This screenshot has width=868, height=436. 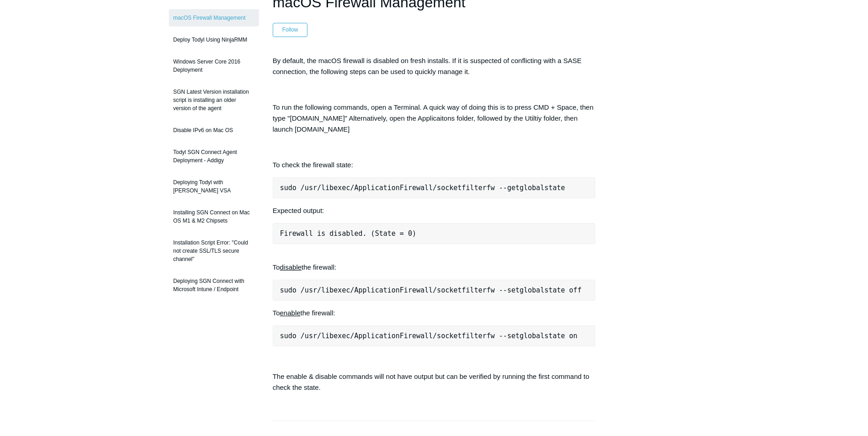 What do you see at coordinates (434, 383) in the screenshot?
I see `p: The enable & disable commands will not have output but can be verified by running the first comma...` at bounding box center [434, 383].